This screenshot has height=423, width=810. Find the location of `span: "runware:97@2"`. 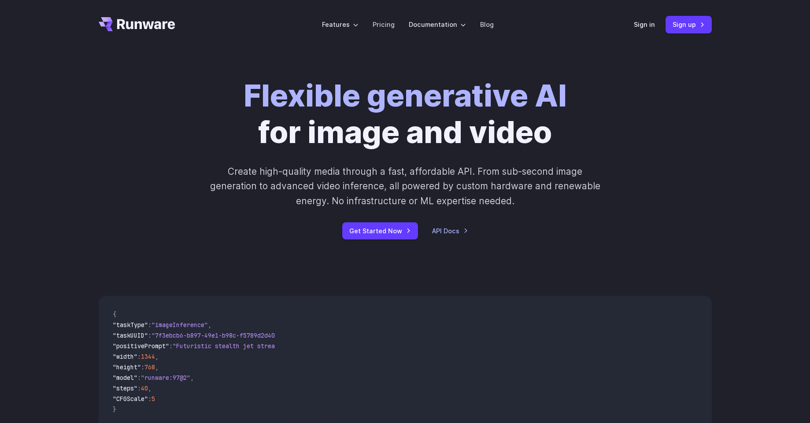

span: "runware:97@2" is located at coordinates (166, 378).